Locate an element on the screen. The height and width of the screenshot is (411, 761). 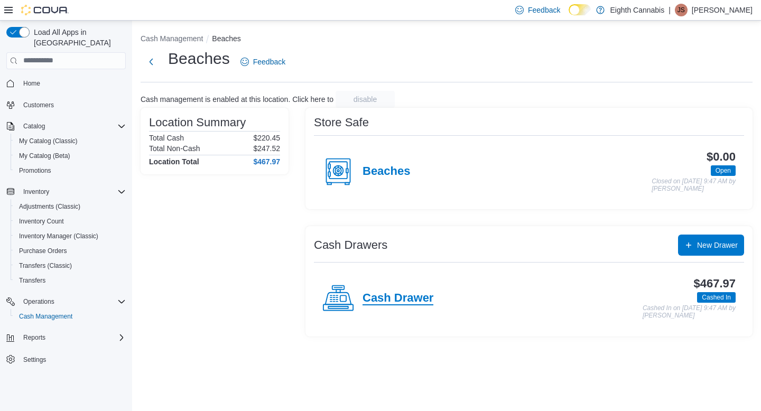
h3: $0.00 is located at coordinates (721, 157).